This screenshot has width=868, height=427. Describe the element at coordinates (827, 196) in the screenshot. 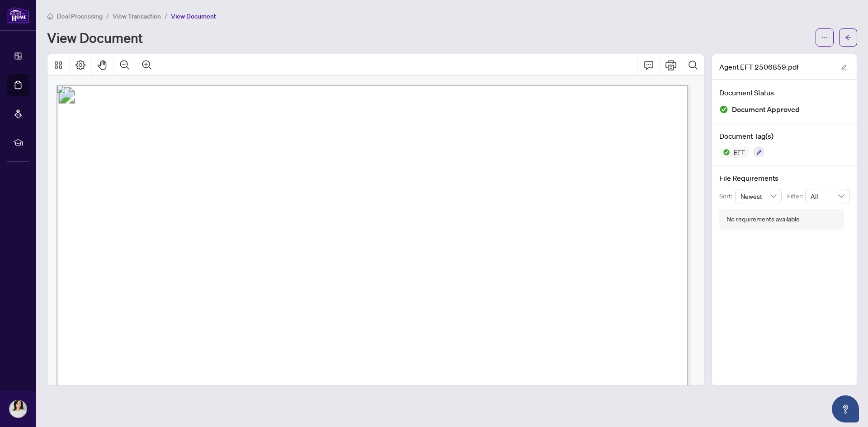

I see `span: All` at that location.